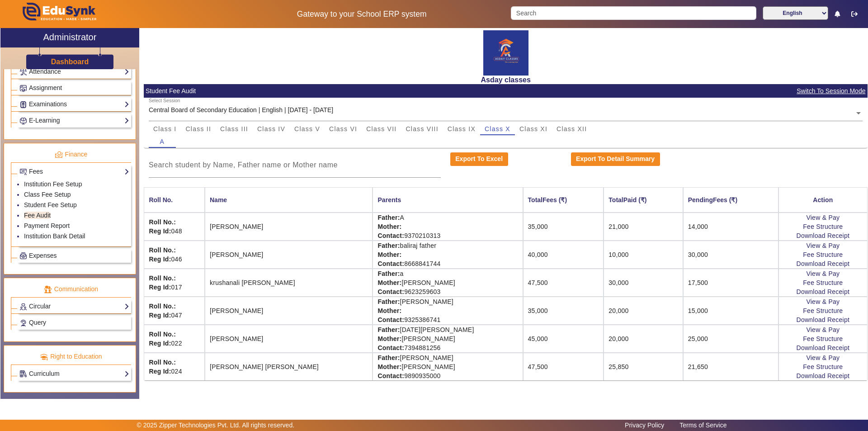 Image resolution: width=868 pixels, height=431 pixels. What do you see at coordinates (643, 282) in the screenshot?
I see `td: 30,000` at bounding box center [643, 282].